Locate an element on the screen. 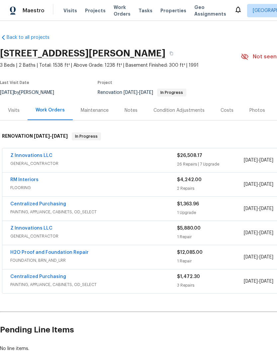 The height and width of the screenshot is (355, 277). h6: RENOVATION is located at coordinates (35, 136).